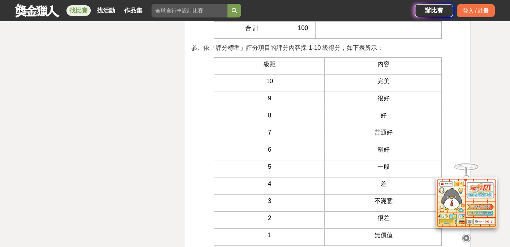 The image size is (510, 247). What do you see at coordinates (383, 235) in the screenshot?
I see `span: 無價值` at bounding box center [383, 235].